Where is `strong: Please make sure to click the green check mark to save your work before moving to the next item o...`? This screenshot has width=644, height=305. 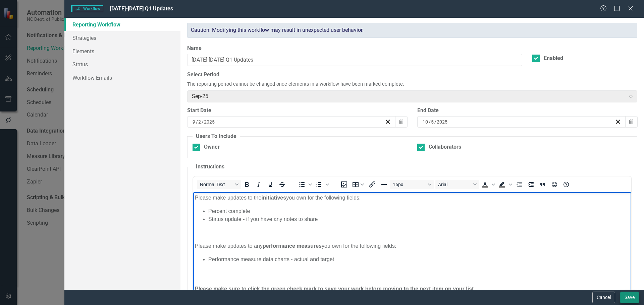 strong: Please make sure to click the green check mark to save your work before moving to the next item o... is located at coordinates (142, 97).